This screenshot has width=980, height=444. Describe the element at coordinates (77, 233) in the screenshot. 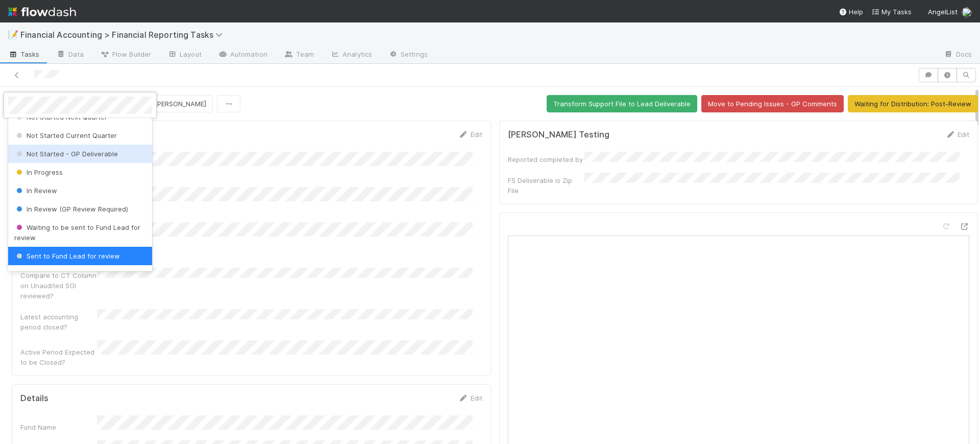

I see `span: Waiting to be sent to Fund Lead for review` at that location.